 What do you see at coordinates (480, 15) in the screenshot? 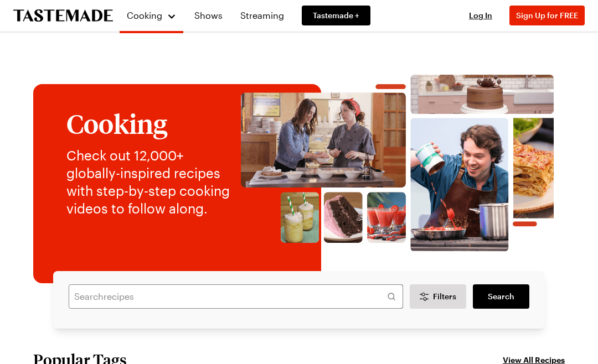
I see `span: Log In` at bounding box center [480, 15].